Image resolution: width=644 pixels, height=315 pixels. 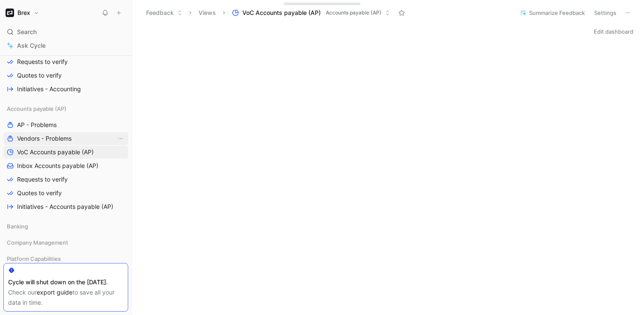 What do you see at coordinates (65, 207) in the screenshot?
I see `span: Initiatives - Accounts payable (AP)` at bounding box center [65, 207].